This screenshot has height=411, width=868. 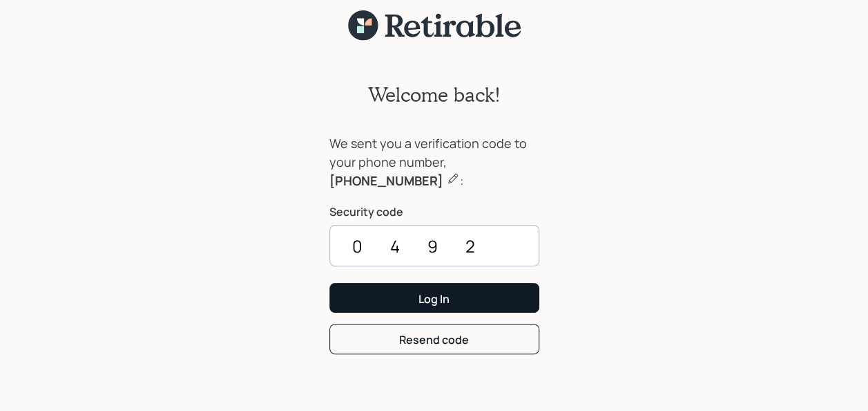 What do you see at coordinates (435, 94) in the screenshot?
I see `h2: Welcome back!` at bounding box center [435, 94].